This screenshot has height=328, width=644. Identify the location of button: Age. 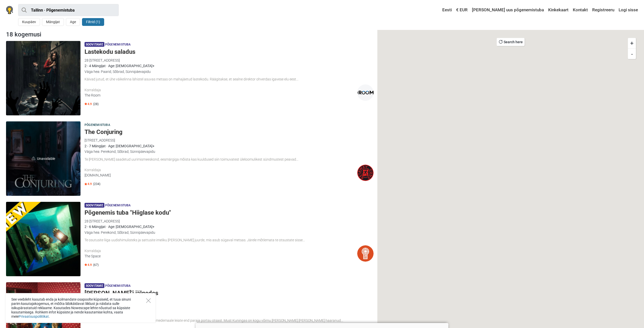
(73, 22).